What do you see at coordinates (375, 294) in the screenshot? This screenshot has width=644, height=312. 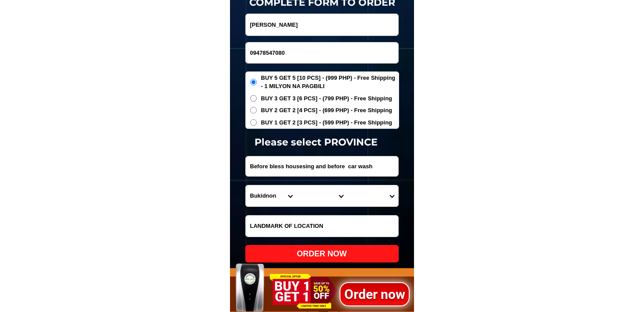 I see `h1: Order now` at bounding box center [375, 294].